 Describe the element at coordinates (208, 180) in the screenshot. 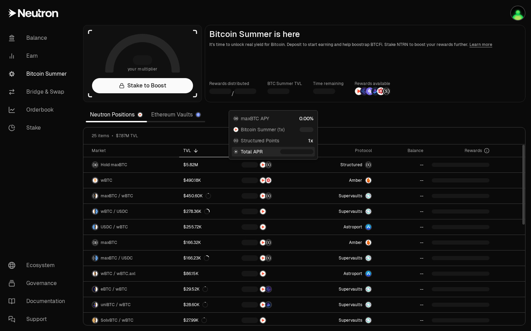

I see `a: $490.18K` at that location.